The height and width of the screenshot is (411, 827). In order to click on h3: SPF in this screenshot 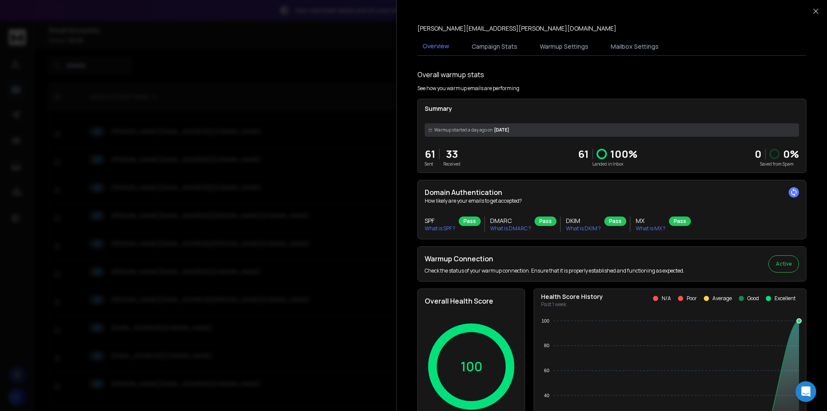, I will do `click(440, 221)`.